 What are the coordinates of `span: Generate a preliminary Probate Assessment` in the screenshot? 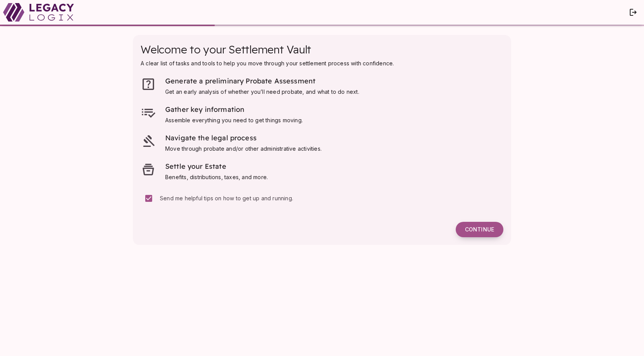 It's located at (240, 81).